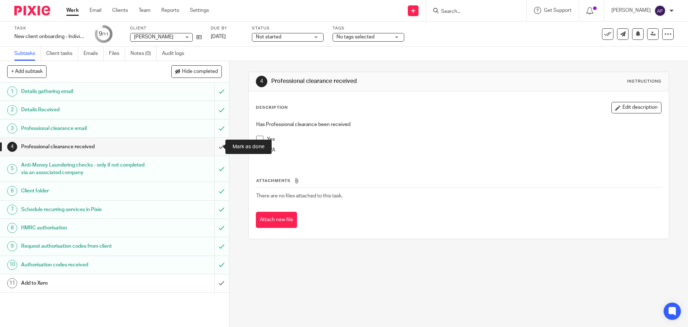 This screenshot has height=327, width=688. What do you see at coordinates (12, 283) in the screenshot?
I see `div: 11` at bounding box center [12, 283].